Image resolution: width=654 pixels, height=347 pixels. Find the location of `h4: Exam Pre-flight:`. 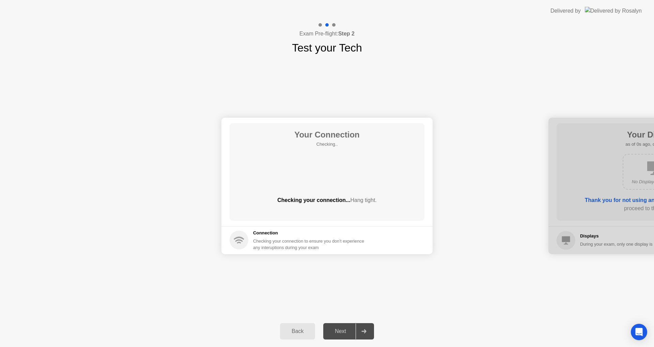

h4: Exam Pre-flight: is located at coordinates (327, 34).